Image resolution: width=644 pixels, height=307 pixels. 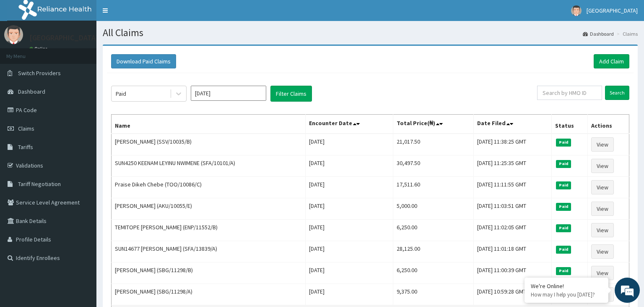 What do you see at coordinates (433, 251) in the screenshot?
I see `td: 28,125.00` at bounding box center [433, 251].